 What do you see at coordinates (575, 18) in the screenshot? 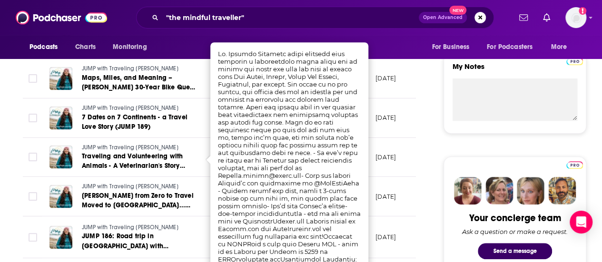
I see `img: User Profile` at bounding box center [575, 18].